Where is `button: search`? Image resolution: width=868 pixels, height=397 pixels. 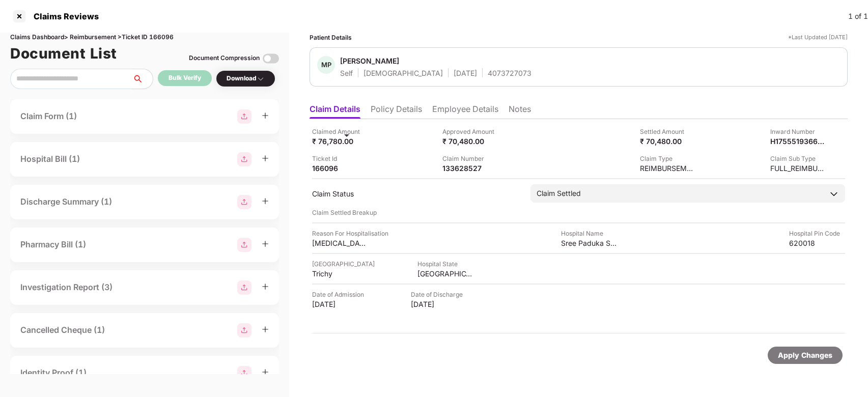 button: search is located at coordinates (143, 79).